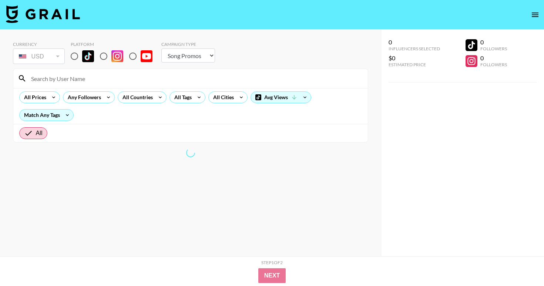 Image resolution: width=544 pixels, height=286 pixels. Describe the element at coordinates (191, 153) in the screenshot. I see `span: Refreshing lists, bookers, clients, countries, tags, cities, talent, talent...` at that location.